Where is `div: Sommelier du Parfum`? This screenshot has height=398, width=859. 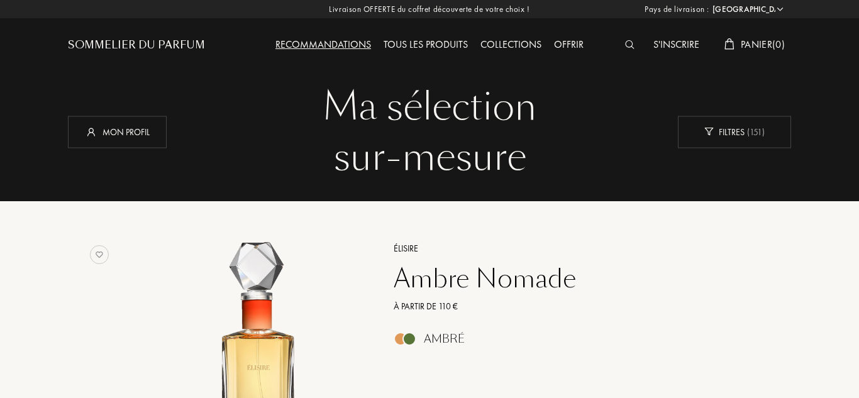
div: Sommelier du Parfum is located at coordinates (137, 45).